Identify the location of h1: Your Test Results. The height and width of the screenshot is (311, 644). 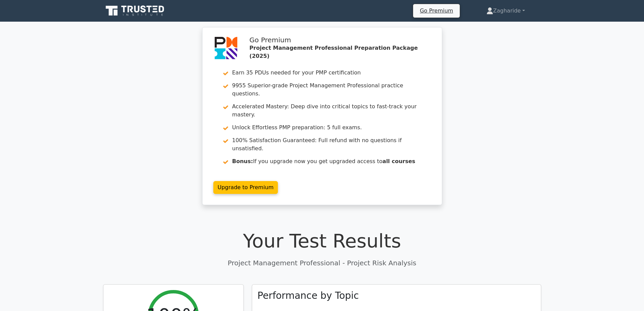
(322, 241).